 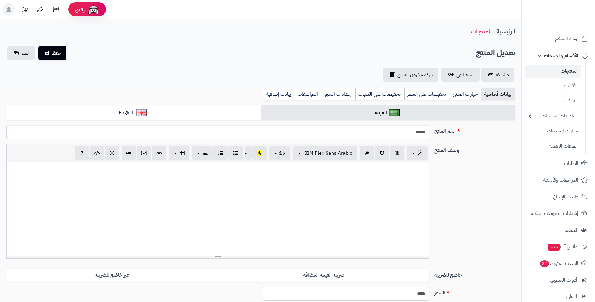 What do you see at coordinates (474, 149) in the screenshot?
I see `label: وصف المنتج` at bounding box center [474, 149].